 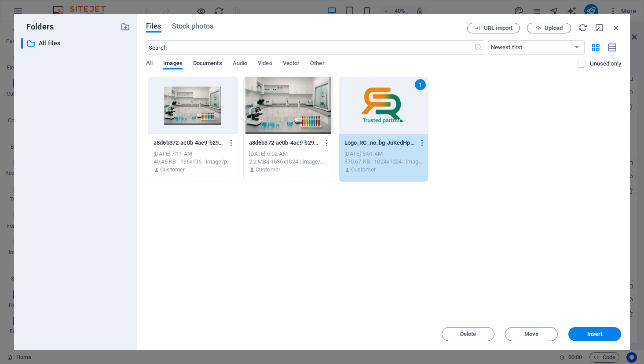 I want to click on button: Move, so click(x=531, y=334).